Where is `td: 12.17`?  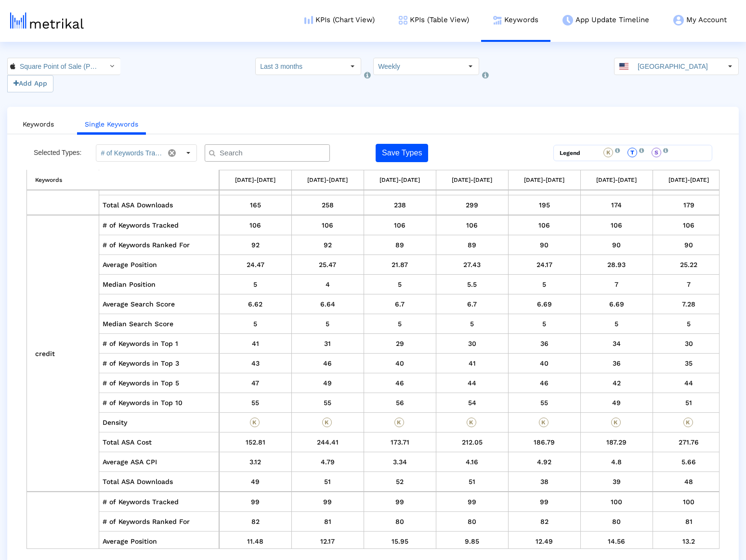 td: 12.17 is located at coordinates (328, 541).